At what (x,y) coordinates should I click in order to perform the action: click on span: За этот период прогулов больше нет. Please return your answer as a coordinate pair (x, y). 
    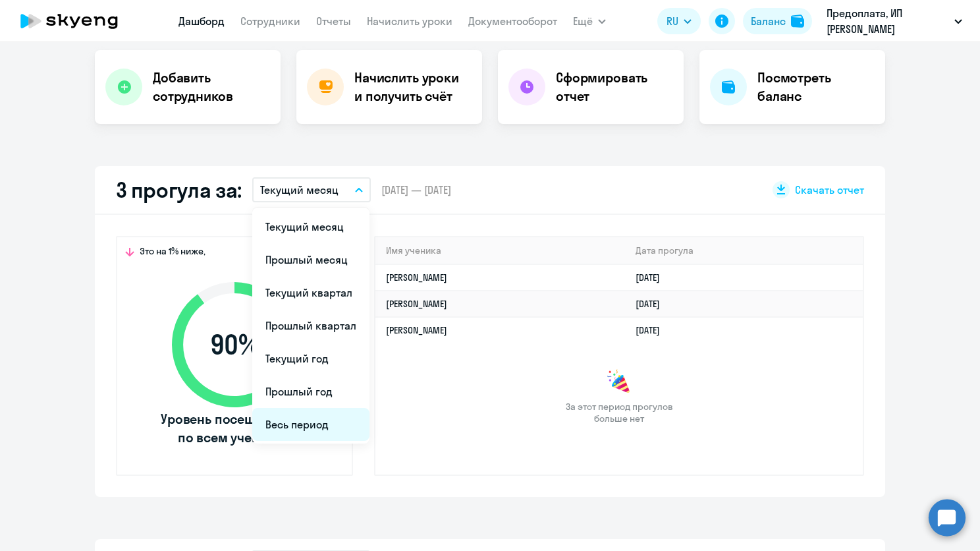
    Looking at the image, I should click on (620, 413).